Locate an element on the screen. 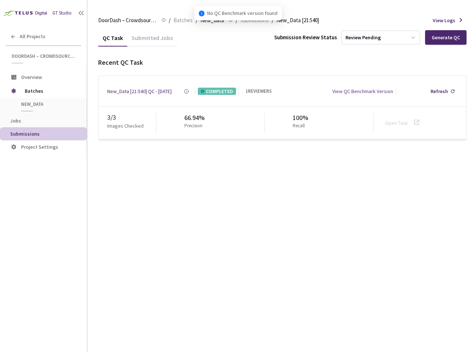  p: Recall is located at coordinates (299, 126).